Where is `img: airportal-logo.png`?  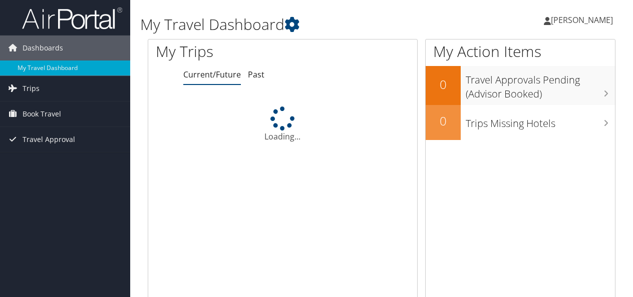 img: airportal-logo.png is located at coordinates (72, 18).